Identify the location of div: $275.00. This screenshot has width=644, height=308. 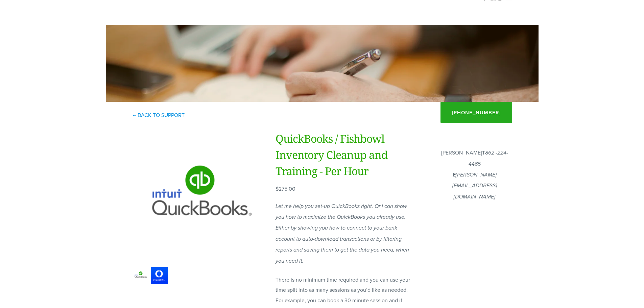
(343, 188).